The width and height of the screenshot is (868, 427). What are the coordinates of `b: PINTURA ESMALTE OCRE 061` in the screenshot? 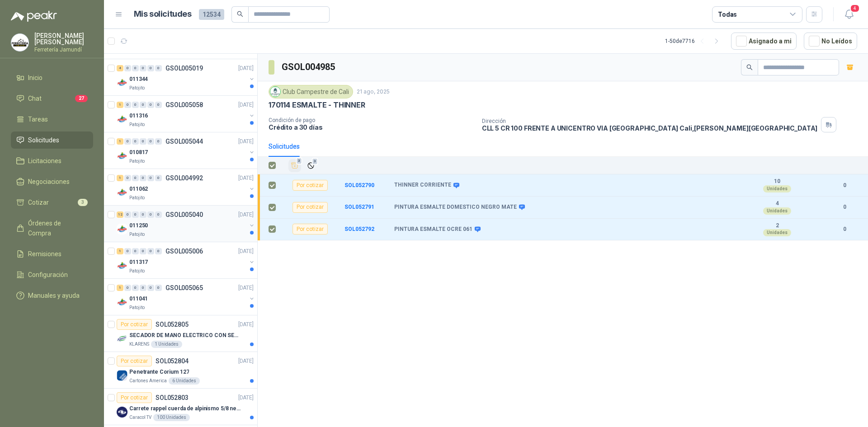 It's located at (433, 230).